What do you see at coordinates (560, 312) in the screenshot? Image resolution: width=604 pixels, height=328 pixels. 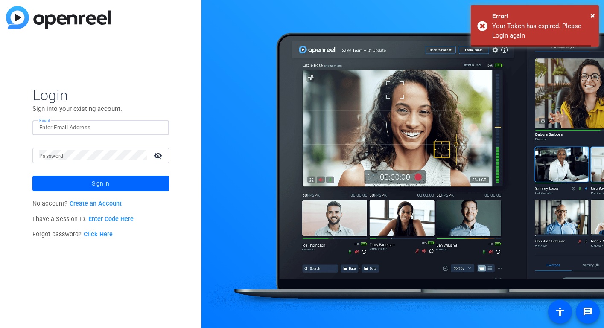 I see `mat-icon: accessibility` at bounding box center [560, 312].